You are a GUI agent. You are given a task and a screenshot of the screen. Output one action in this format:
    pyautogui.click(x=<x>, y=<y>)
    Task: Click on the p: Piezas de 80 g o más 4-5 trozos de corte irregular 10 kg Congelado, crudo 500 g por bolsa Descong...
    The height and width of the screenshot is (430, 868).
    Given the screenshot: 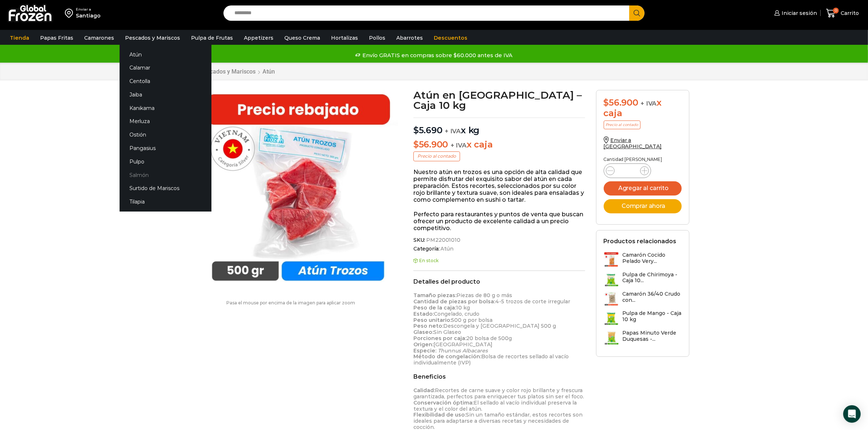 What is the action you would take?
    pyautogui.click(x=499, y=329)
    